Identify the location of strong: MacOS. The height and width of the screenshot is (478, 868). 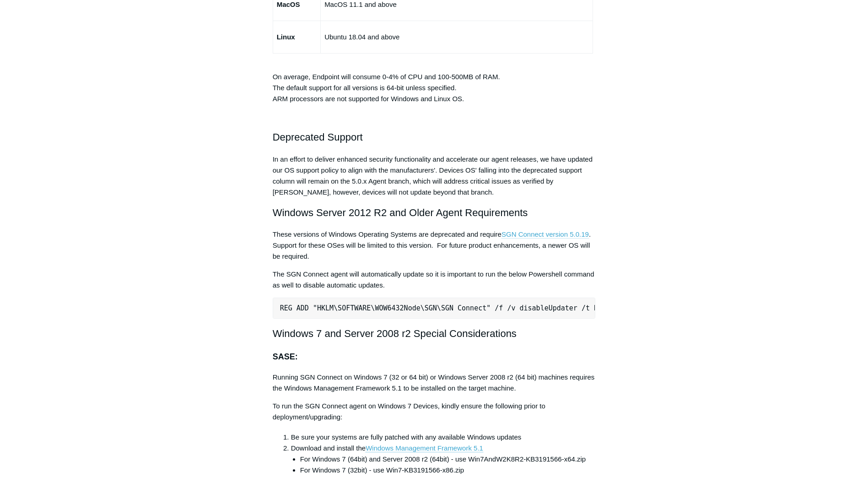
(288, 4).